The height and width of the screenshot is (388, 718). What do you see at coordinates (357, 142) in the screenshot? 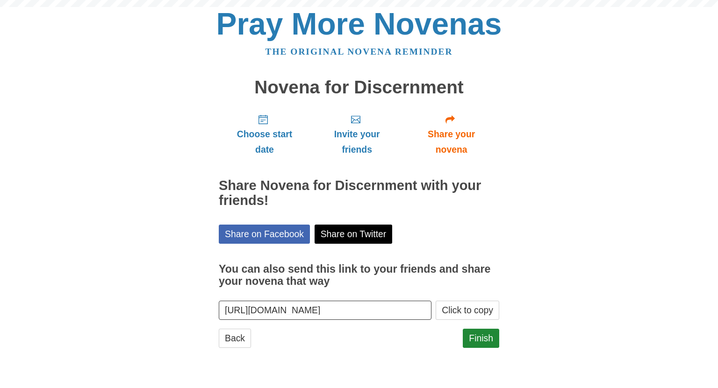
I see `span: Invite your friends` at bounding box center [357, 142].